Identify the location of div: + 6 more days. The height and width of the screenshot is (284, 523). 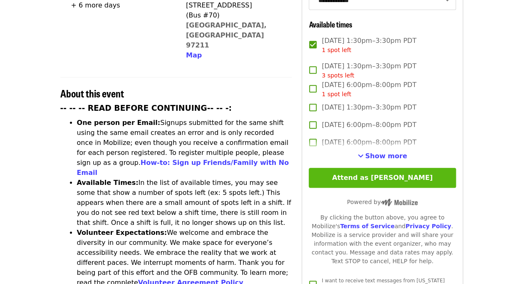
(96, 5).